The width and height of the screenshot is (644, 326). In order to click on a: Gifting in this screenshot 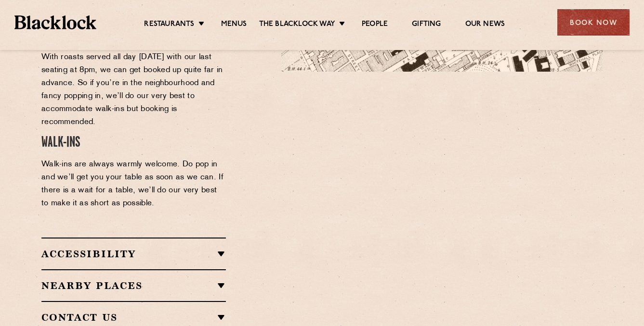, I will do `click(426, 25)`.